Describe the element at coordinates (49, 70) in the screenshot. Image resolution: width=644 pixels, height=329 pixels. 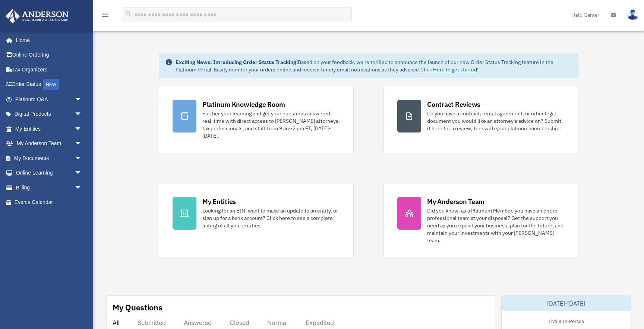
I see `a: Tax Organizers` at that location.